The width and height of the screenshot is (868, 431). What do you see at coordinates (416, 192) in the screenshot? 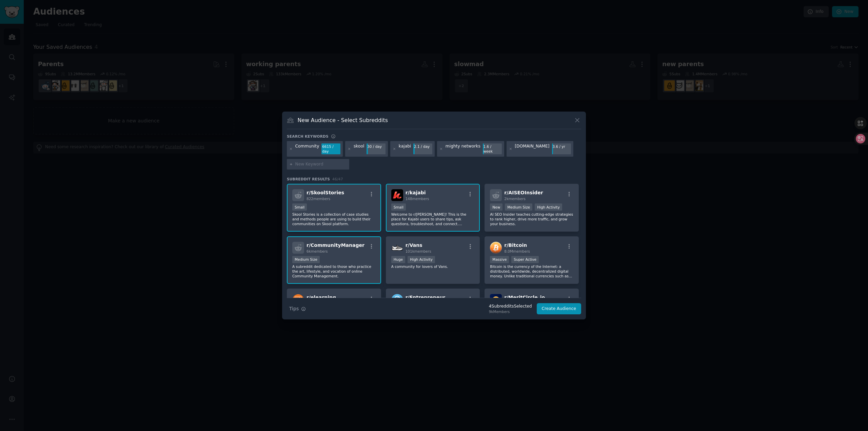
I see `span: r/ kajabi` at bounding box center [416, 192].